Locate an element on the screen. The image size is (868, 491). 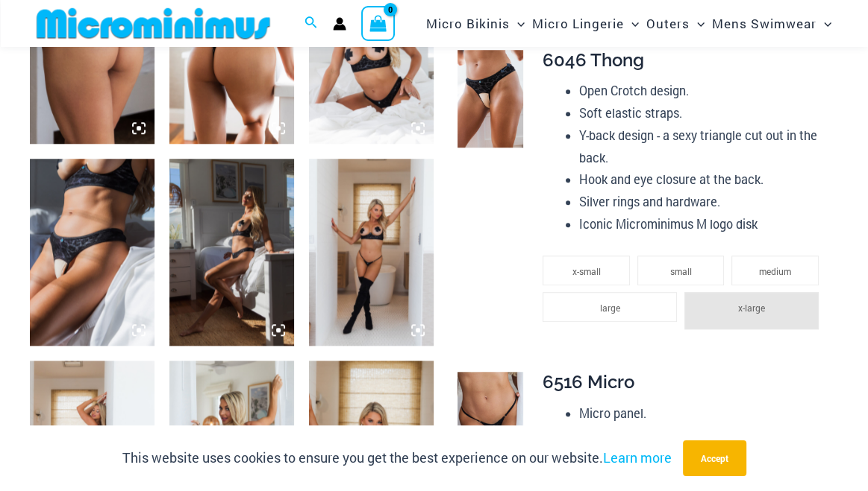
li: medium is located at coordinates (774, 271).